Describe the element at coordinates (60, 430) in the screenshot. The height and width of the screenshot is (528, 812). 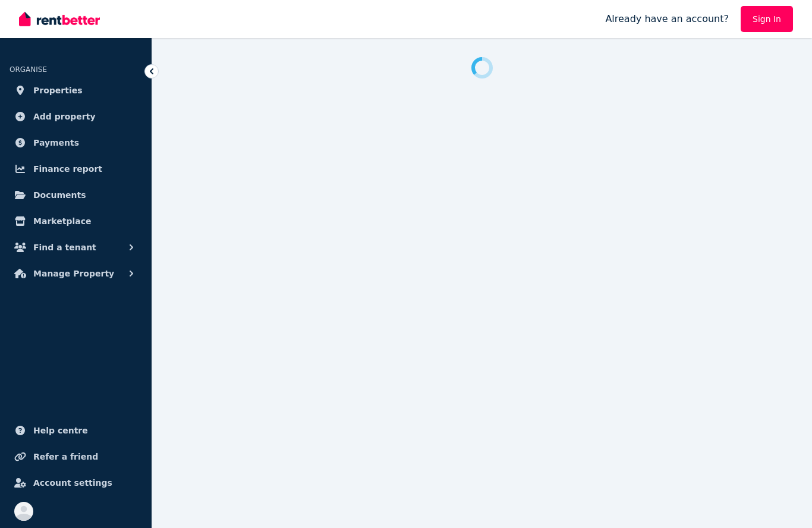
I see `span: Help centre` at that location.